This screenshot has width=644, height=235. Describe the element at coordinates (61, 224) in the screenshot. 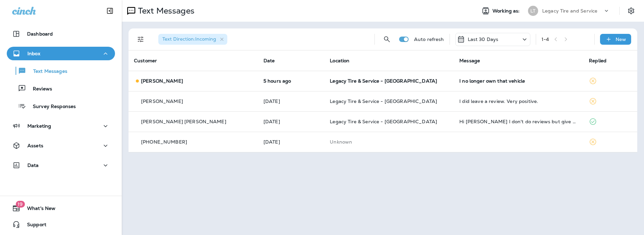

I see `button: Support` at that location.